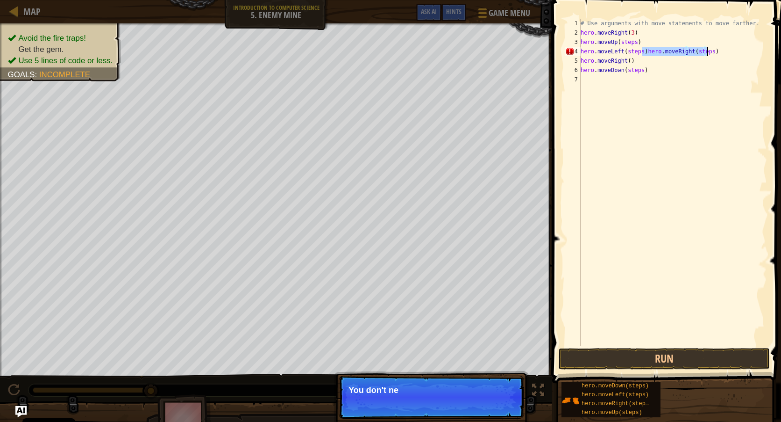 The height and width of the screenshot is (422, 781). Describe the element at coordinates (429, 11) in the screenshot. I see `span: Ask AI` at that location.